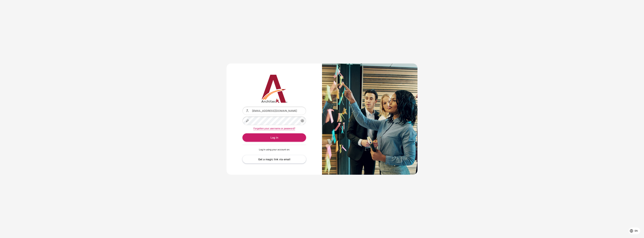 This screenshot has width=644, height=238. What do you see at coordinates (274, 111) in the screenshot?
I see `input: Username or email` at bounding box center [274, 111].